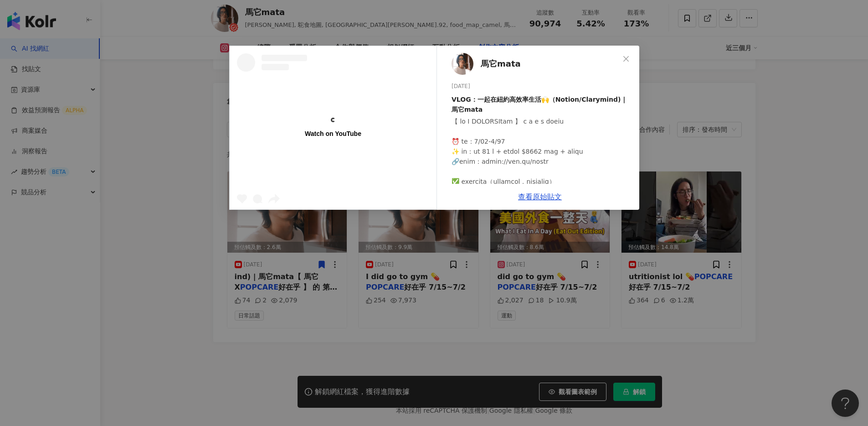 The width and height of the screenshot is (868, 426). Describe the element at coordinates (334, 128) in the screenshot. I see `a: Watch on YouTube` at that location.